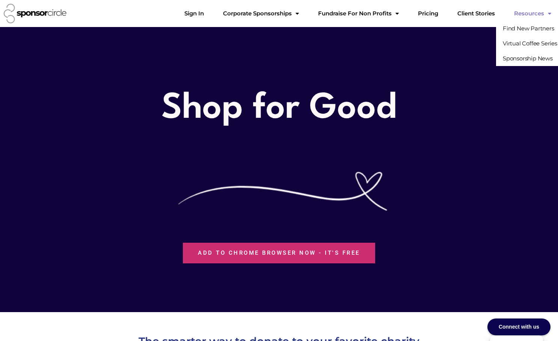 The width and height of the screenshot is (558, 341). Describe the element at coordinates (261, 14) in the screenshot. I see `a: Corporate SponsorshipsMenu Toggle` at that location.